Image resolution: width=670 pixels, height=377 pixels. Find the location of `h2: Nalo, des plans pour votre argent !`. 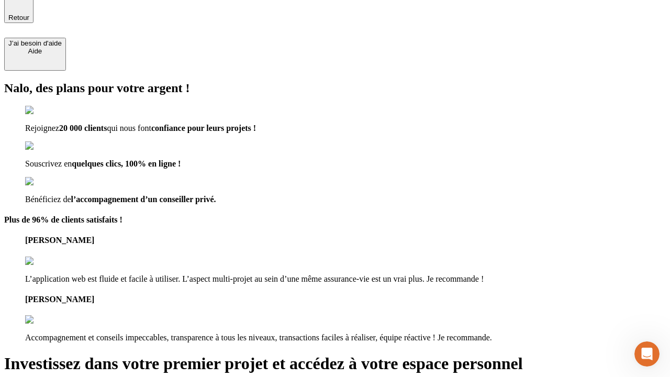

h2: Nalo, des plans pour votre argent ! is located at coordinates (335, 88).